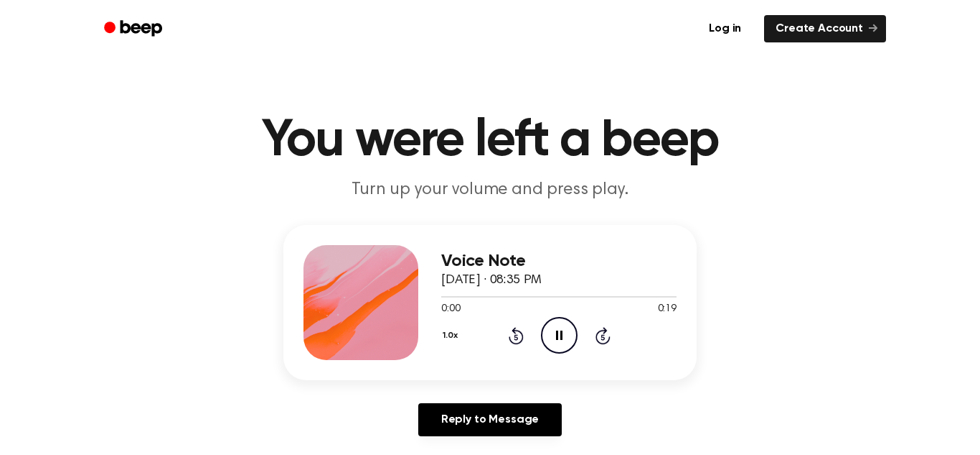 The height and width of the screenshot is (455, 980). I want to click on p: Turn up your volume and press play., so click(490, 190).